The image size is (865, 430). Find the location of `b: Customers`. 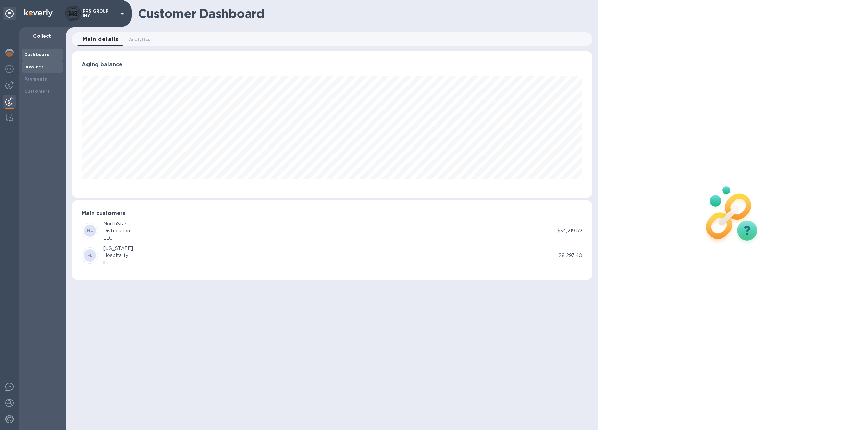

b: Customers is located at coordinates (37, 91).